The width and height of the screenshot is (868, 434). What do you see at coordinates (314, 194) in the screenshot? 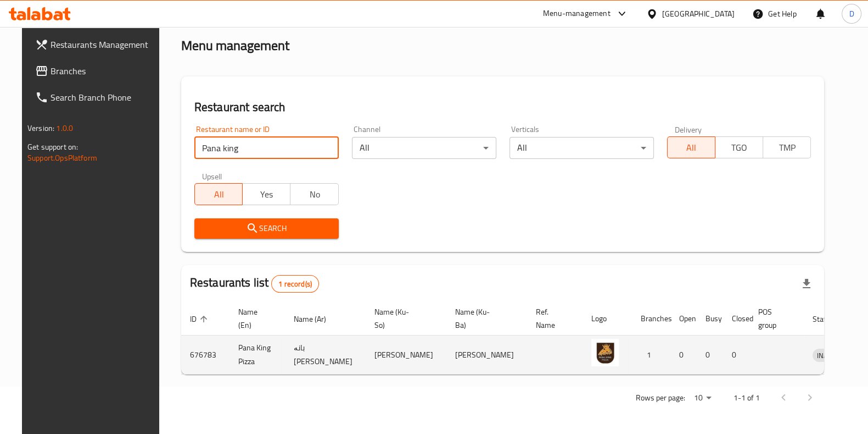
I see `button: No` at bounding box center [314, 194].